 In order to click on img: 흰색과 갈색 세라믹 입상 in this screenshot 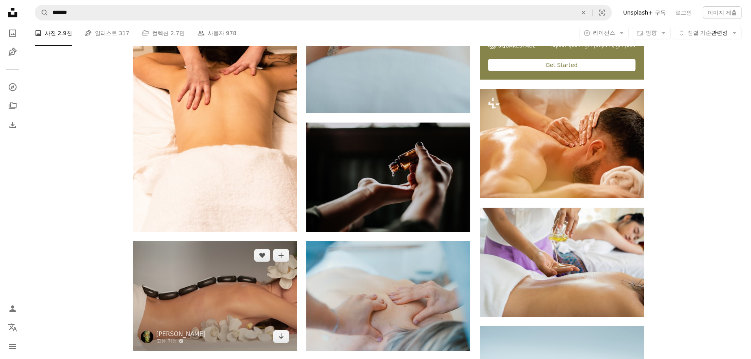, I will do `click(215, 296)`.